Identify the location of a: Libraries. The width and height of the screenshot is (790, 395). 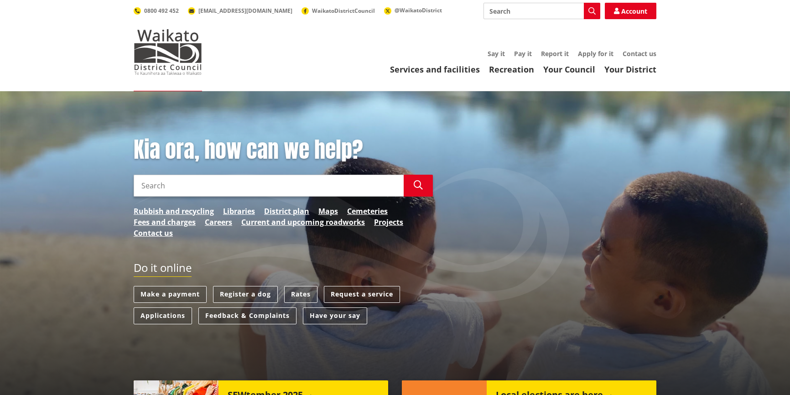
(239, 211).